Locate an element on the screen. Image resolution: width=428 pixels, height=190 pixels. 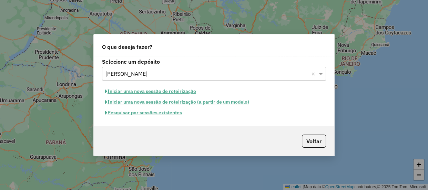
button: Voltar is located at coordinates (314, 141).